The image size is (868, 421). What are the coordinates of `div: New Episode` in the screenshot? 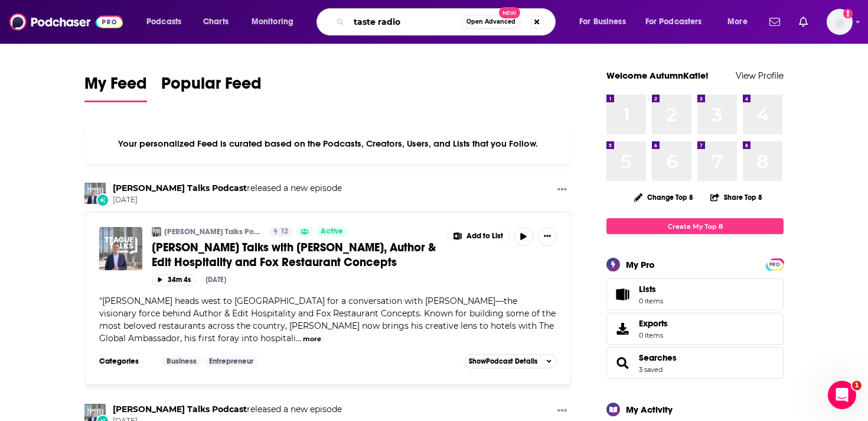 It's located at (103, 200).